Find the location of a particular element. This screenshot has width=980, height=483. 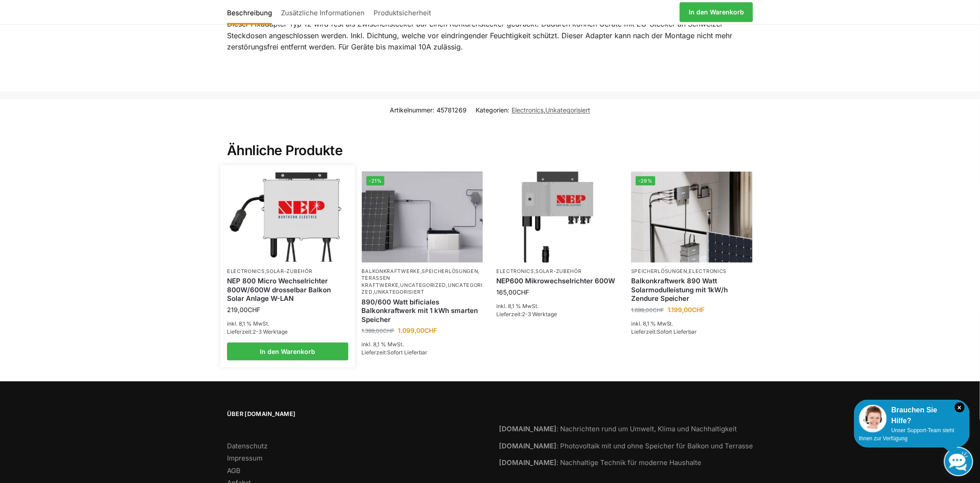

a: Terassen Kraftwerke is located at coordinates (381, 281).